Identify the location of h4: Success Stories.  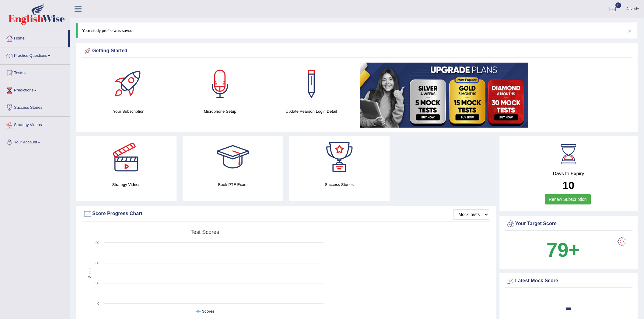
(340, 184).